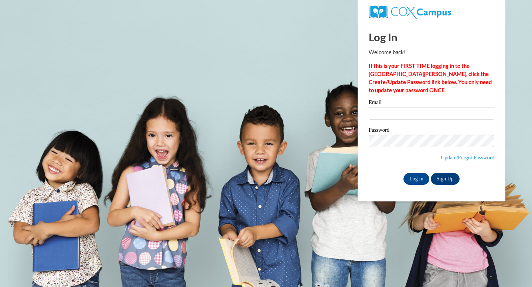 The image size is (532, 287). I want to click on a: COX Campus, so click(409, 11).